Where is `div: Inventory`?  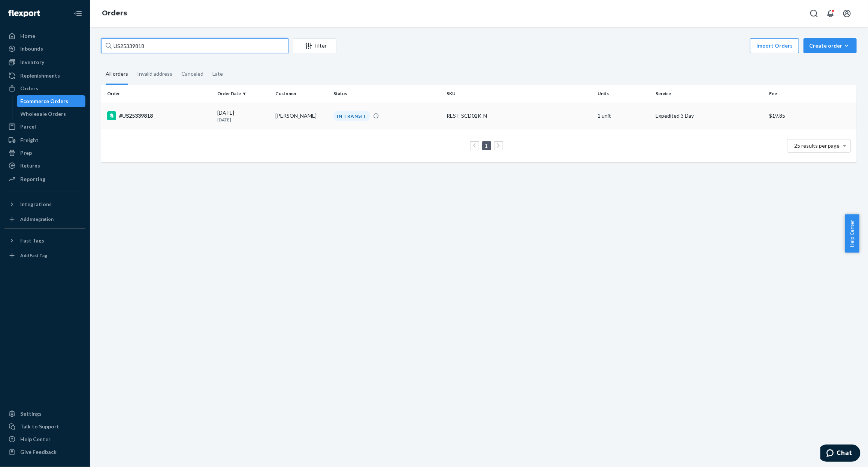
div: Inventory is located at coordinates (32, 62).